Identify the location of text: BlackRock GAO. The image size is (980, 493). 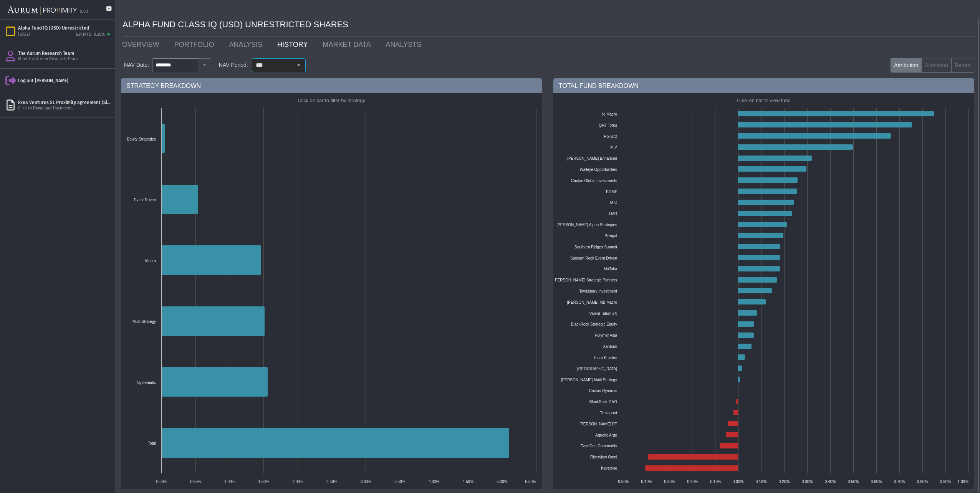
(603, 401).